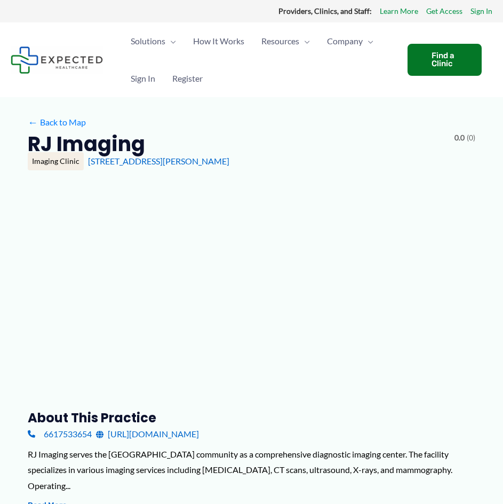  Describe the element at coordinates (143, 78) in the screenshot. I see `span: Sign In` at that location.